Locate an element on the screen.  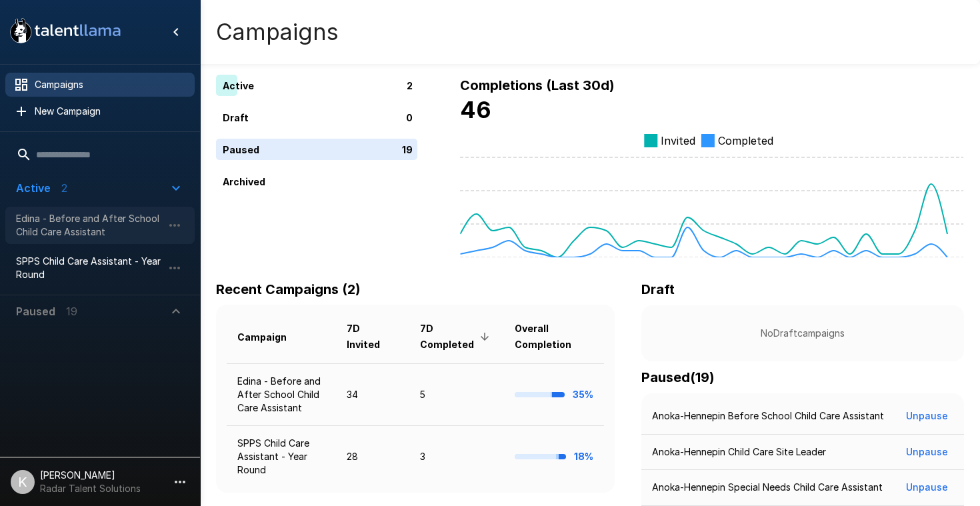
p: Anoka-Hennepin Before School Child Care Assistant is located at coordinates (768, 416).